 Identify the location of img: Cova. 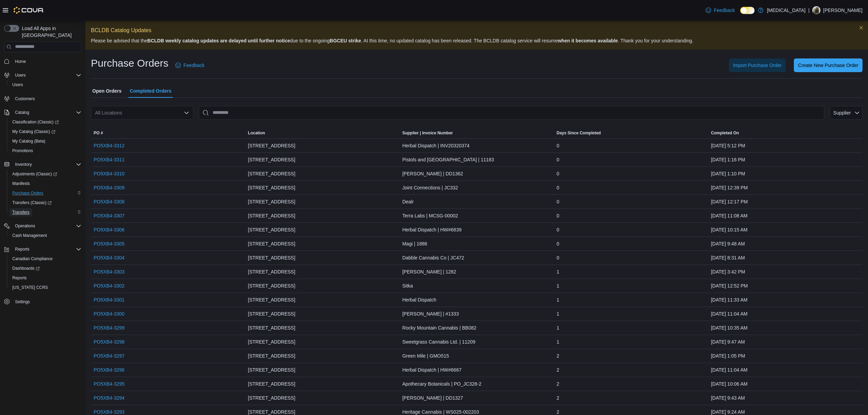
(29, 10).